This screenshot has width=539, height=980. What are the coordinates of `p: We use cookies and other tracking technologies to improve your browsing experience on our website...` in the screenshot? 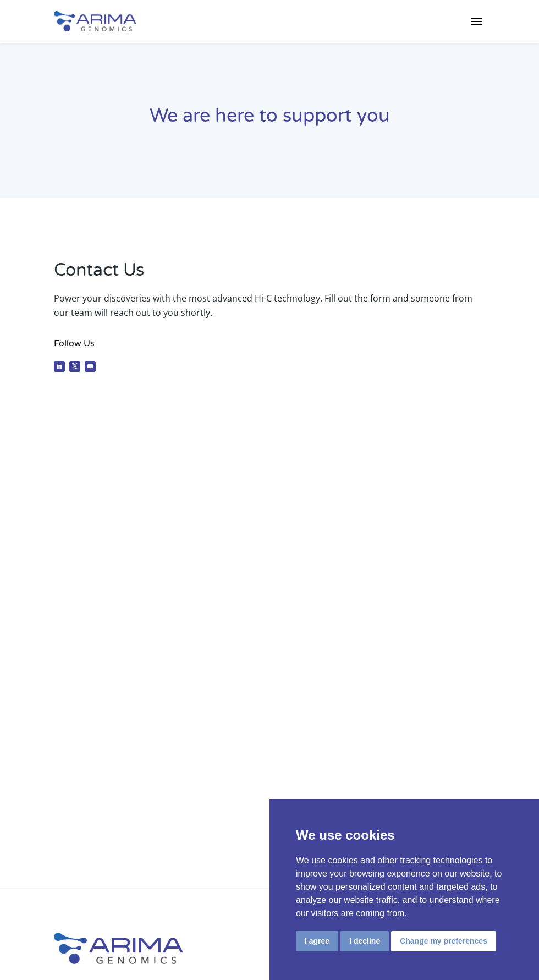 It's located at (404, 887).